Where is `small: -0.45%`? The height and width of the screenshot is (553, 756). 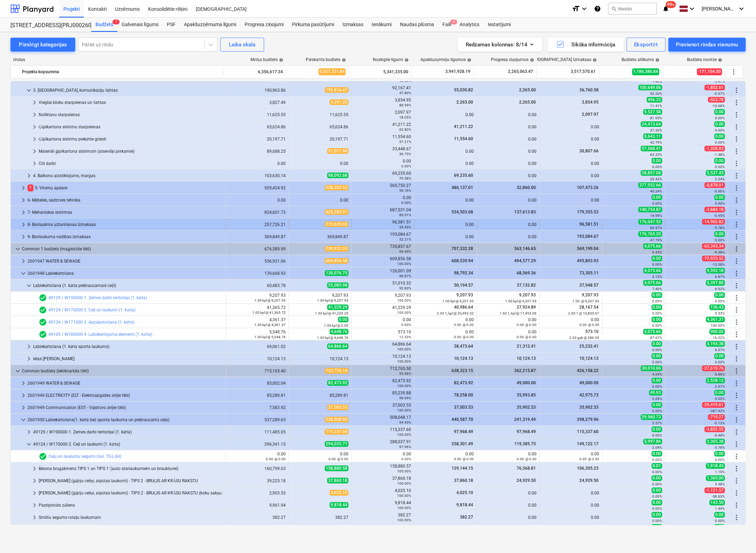 small: -0.45% is located at coordinates (719, 215).